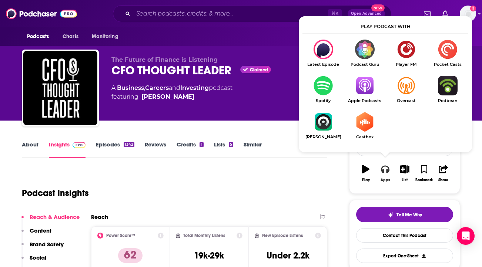 This screenshot has height=267, width=482. I want to click on img: Podchaser - Follow, Share and Rate Podcasts, so click(41, 14).